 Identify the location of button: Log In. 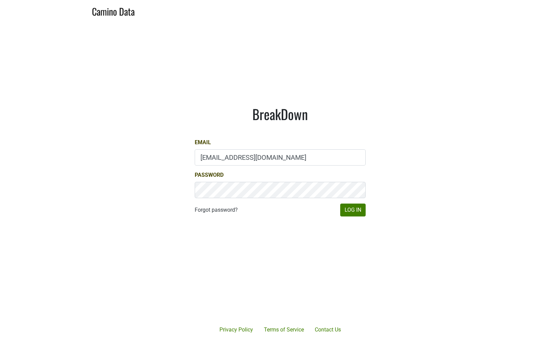
(353, 210).